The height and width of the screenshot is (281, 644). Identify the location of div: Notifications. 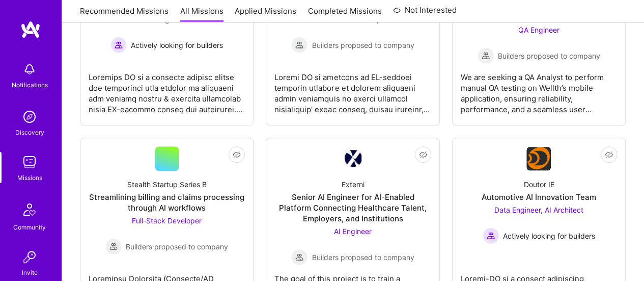
(29, 84).